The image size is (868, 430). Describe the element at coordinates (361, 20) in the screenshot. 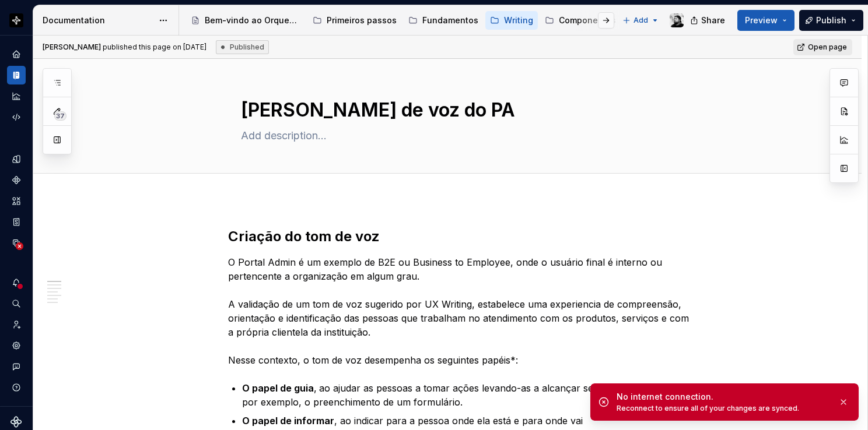

I see `div: Primeiros passos` at that location.